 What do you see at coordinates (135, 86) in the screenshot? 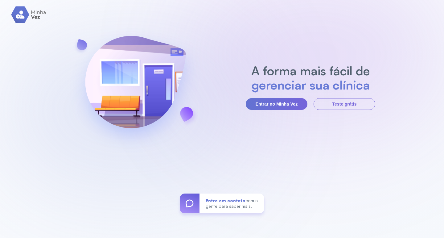
I see `img: banner-login.svg` at bounding box center [135, 86].